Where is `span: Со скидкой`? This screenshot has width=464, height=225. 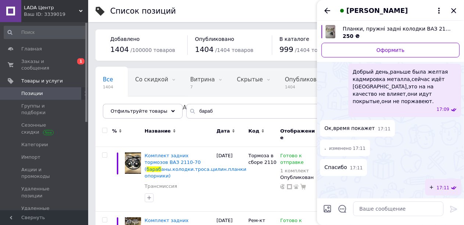 span: Со скидкой is located at coordinates (152, 79).